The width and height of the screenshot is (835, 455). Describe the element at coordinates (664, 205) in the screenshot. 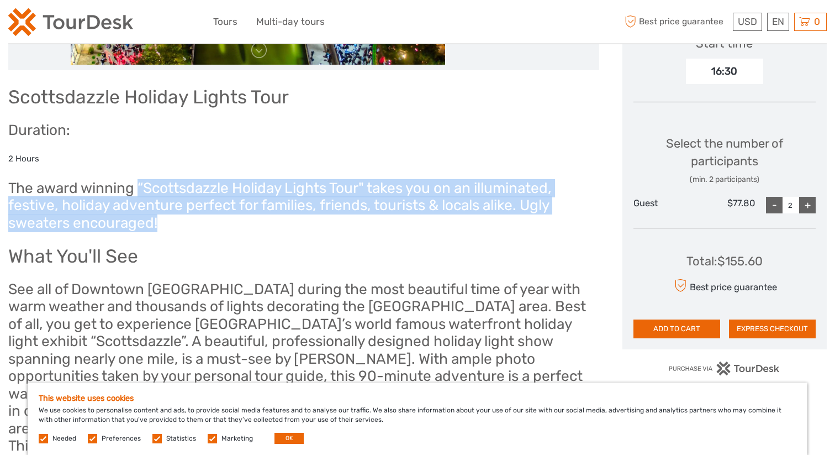

I see `div: Guest` at that location.